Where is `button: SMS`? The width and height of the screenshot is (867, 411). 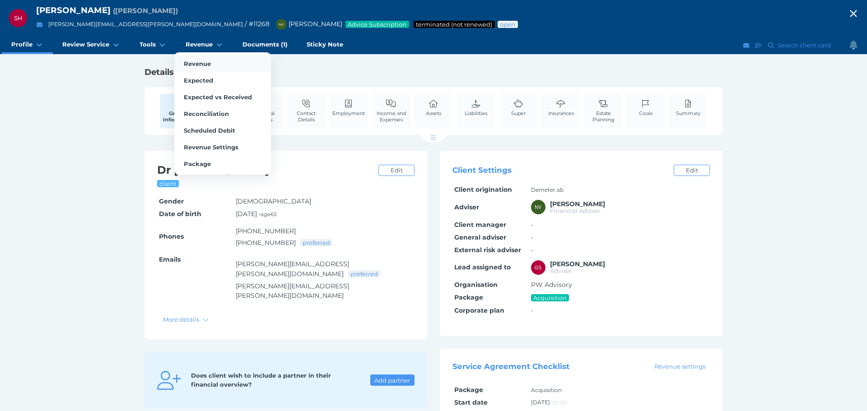
button: SMS is located at coordinates (758, 45).